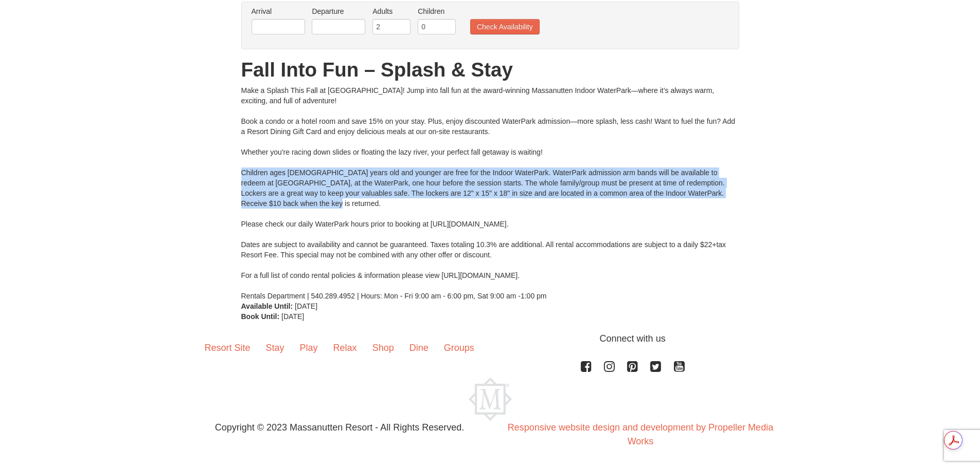  Describe the element at coordinates (459, 348) in the screenshot. I see `a: Groups` at that location.